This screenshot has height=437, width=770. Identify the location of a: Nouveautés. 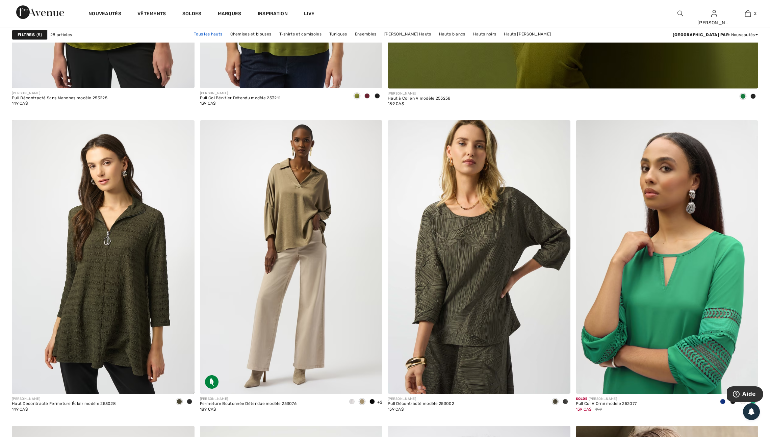
(105, 14).